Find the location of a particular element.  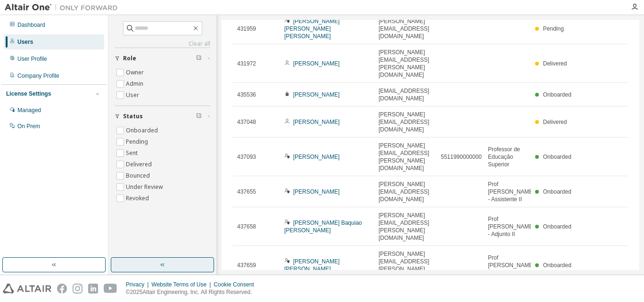

p: © 2025 Altair Engineering, Inc. All Rights Reserved. is located at coordinates (193, 292).